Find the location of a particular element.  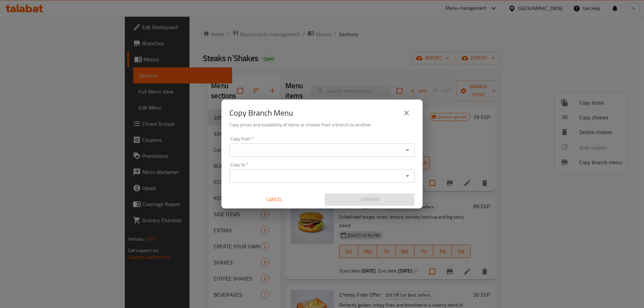

h6: Copy prices and availability of items or choices from a branch to another is located at coordinates (322, 125).